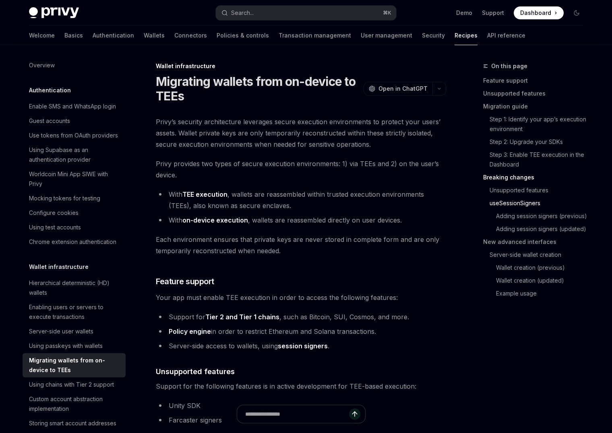 The width and height of the screenshot is (612, 433). Describe the element at coordinates (74, 155) in the screenshot. I see `a: Using Supabase as an authentication provider` at that location.